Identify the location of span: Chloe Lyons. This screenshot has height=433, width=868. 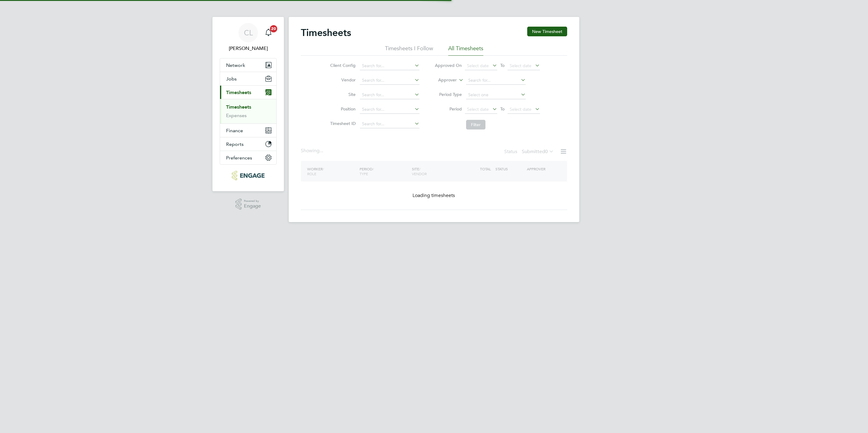
(248, 49).